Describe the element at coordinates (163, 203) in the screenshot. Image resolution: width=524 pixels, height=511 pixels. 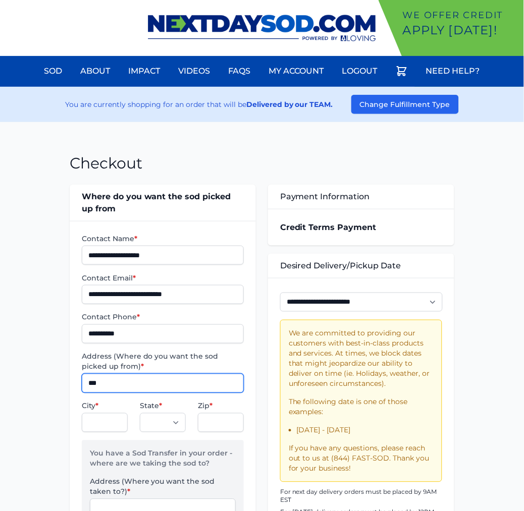
I see `div: Where do you want the sod picked up from` at that location.